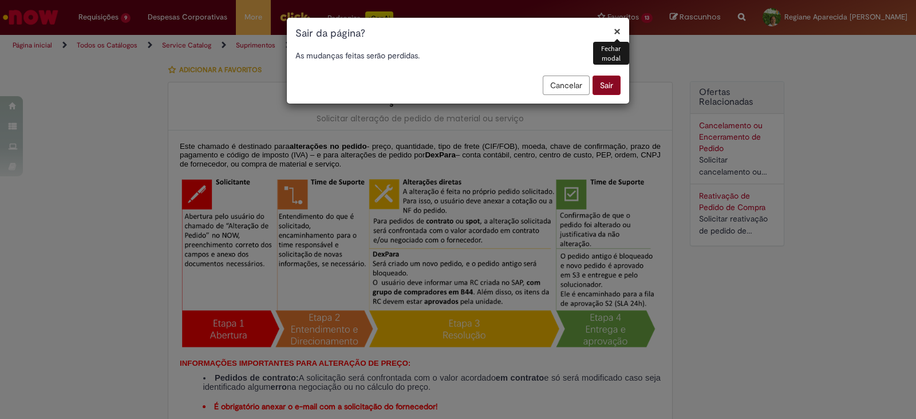 The width and height of the screenshot is (916, 419). I want to click on p: As mudanças feitas serão perdidas., so click(458, 56).